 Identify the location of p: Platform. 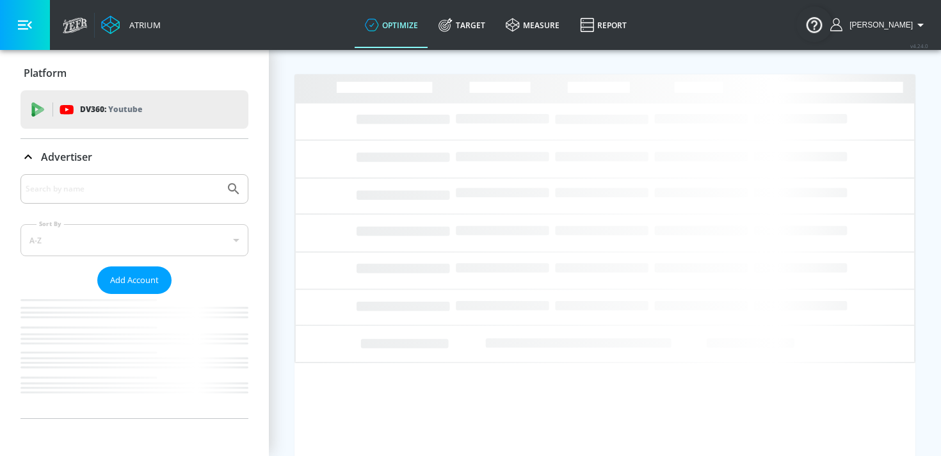
(45, 73).